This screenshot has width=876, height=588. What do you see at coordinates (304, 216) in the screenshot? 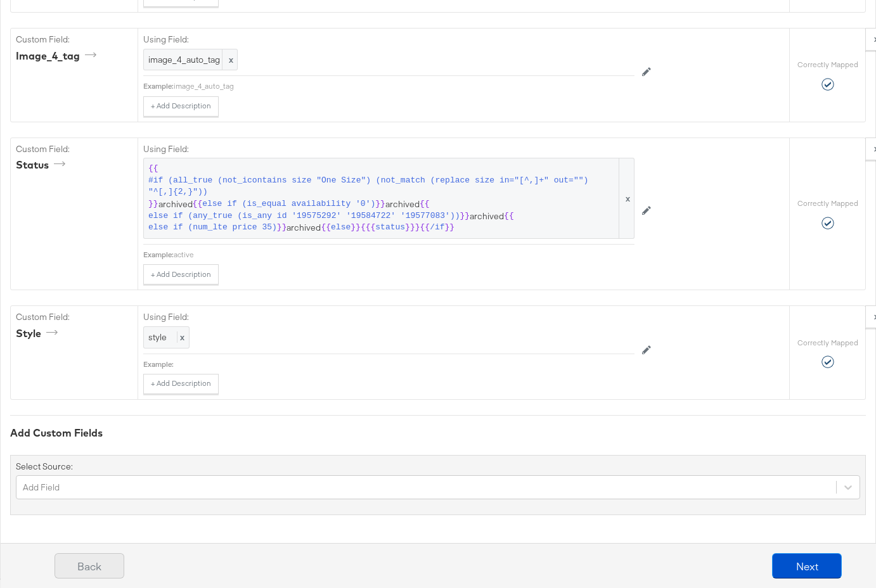
I see `span: else if (any_true (is_any id '19575292' '19584722' '19577083'))` at bounding box center [304, 216].